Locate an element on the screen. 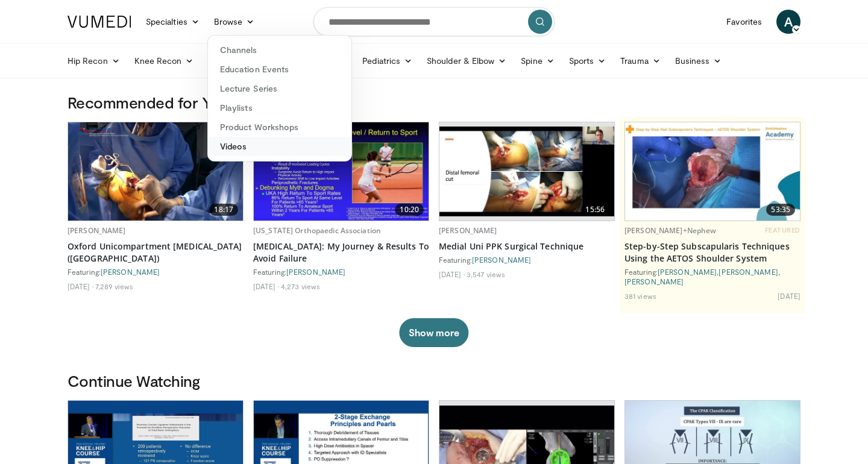 The width and height of the screenshot is (868, 464). a: Knee Recon is located at coordinates (164, 61).